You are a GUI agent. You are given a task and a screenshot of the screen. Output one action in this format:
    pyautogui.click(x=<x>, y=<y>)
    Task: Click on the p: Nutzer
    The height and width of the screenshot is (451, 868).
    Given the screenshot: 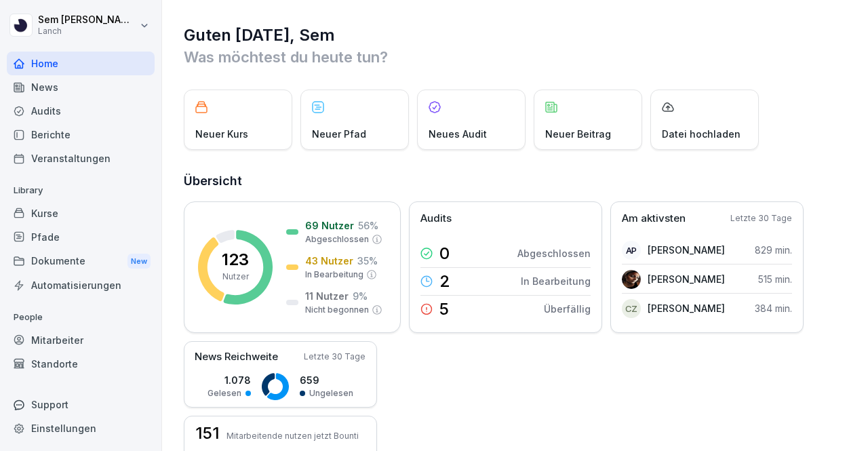 What is the action you would take?
    pyautogui.click(x=235, y=277)
    